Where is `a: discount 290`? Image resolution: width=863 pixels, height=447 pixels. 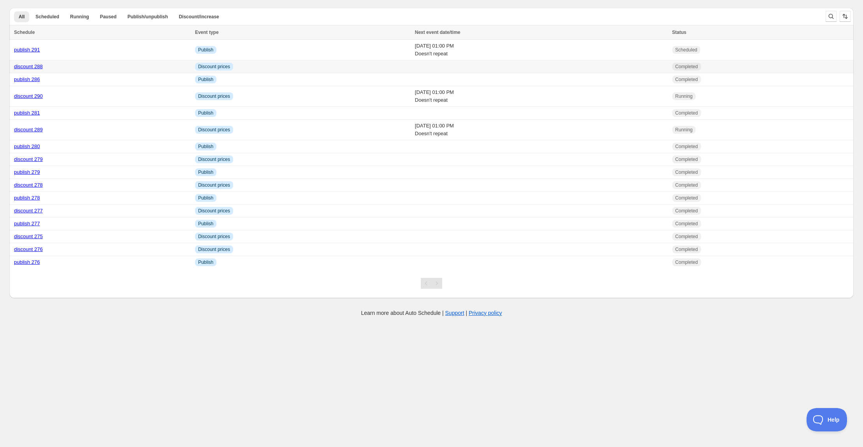 a: discount 290 is located at coordinates (28, 96).